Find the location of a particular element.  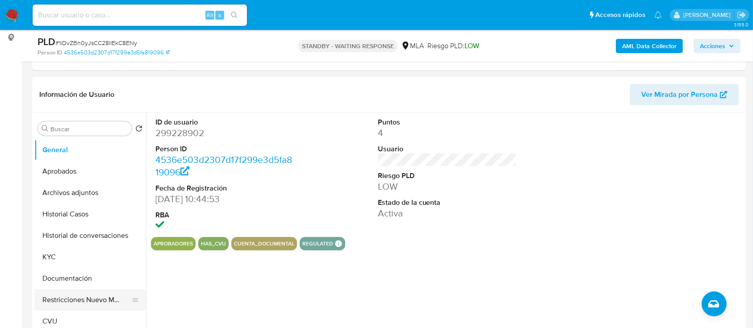

p: STANDBY - WAITING RESPONSE is located at coordinates (348, 46).